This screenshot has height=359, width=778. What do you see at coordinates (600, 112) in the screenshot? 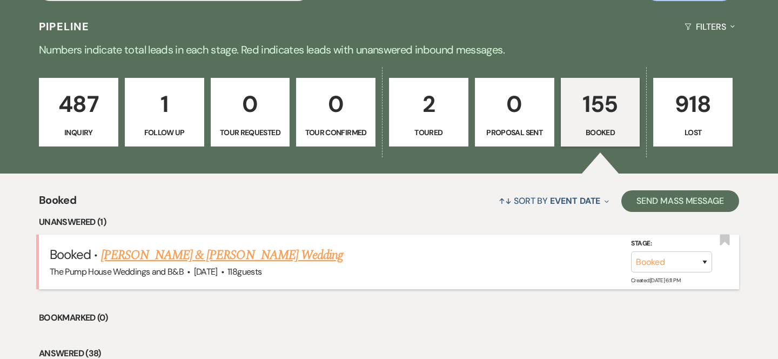
I see `a: 155Booked` at bounding box center [600, 112].